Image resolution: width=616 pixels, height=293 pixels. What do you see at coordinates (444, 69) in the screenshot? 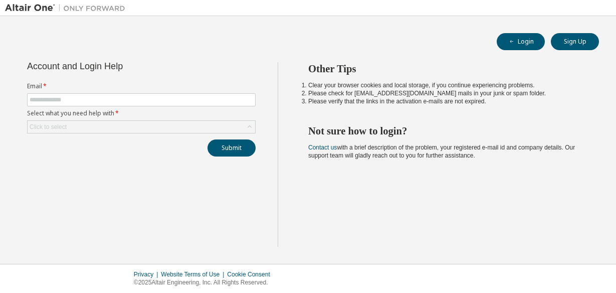
I see `h2: Other Tips` at bounding box center [444, 69].